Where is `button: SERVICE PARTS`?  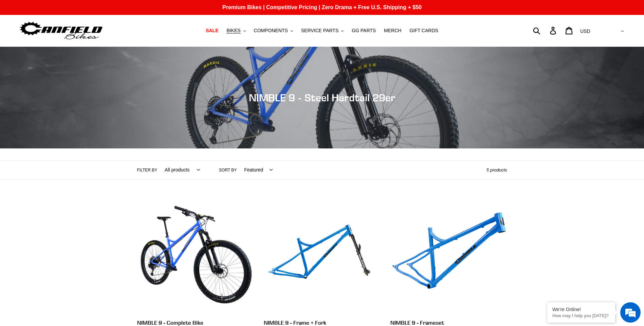
button: SERVICE PARTS is located at coordinates (322, 31).